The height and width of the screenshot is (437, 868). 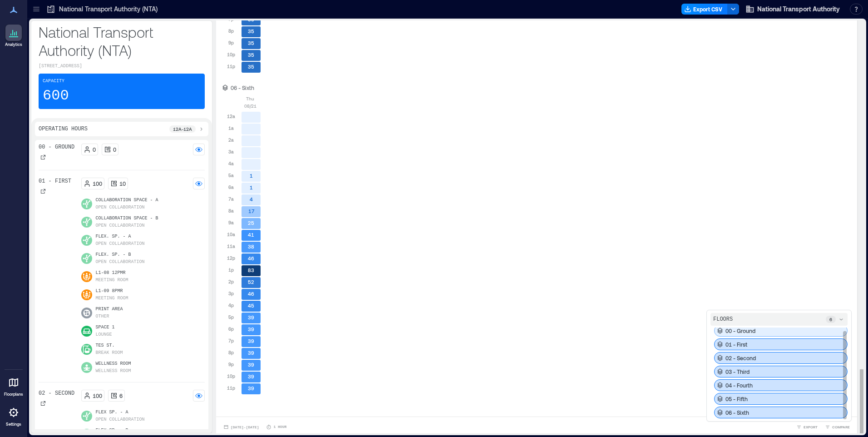 I want to click on span: National Transport Authority, so click(x=799, y=9).